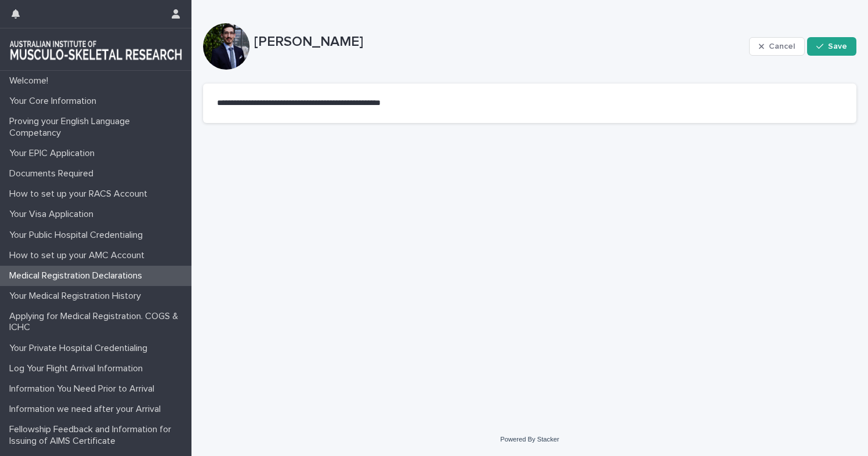 The width and height of the screenshot is (868, 456). What do you see at coordinates (84, 389) in the screenshot?
I see `p: Information You Need Prior to Arrival` at bounding box center [84, 389].